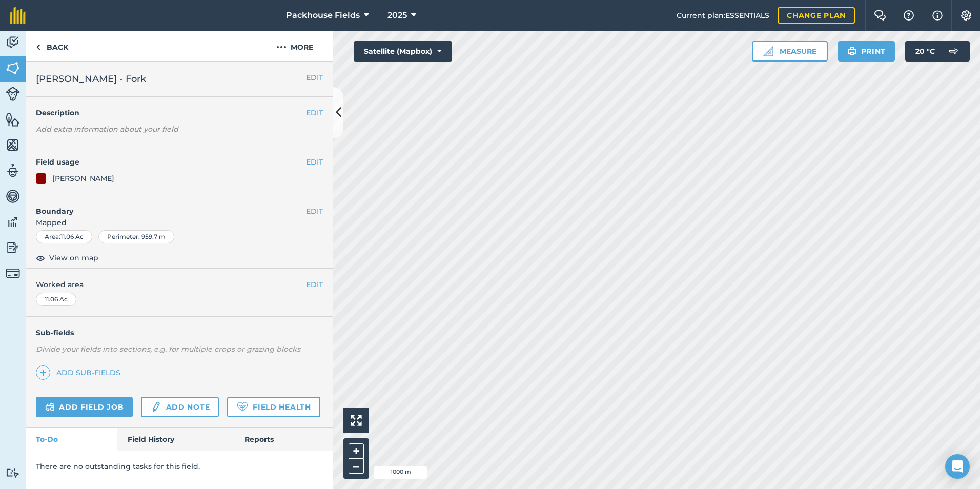 Image resolution: width=980 pixels, height=489 pixels. Describe the element at coordinates (938, 51) in the screenshot. I see `button: 20 °C` at that location.